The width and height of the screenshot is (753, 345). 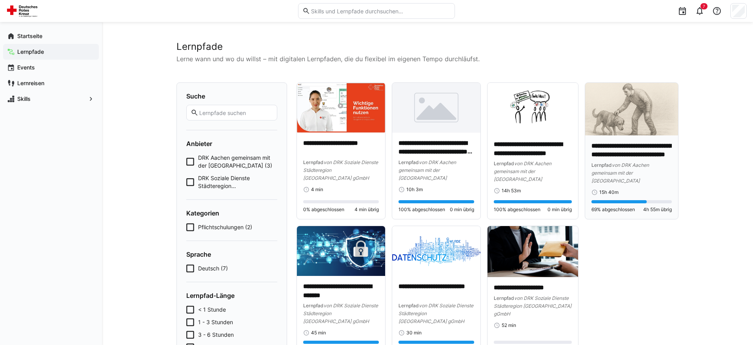 I want to click on span: 15h 40m, so click(x=608, y=192).